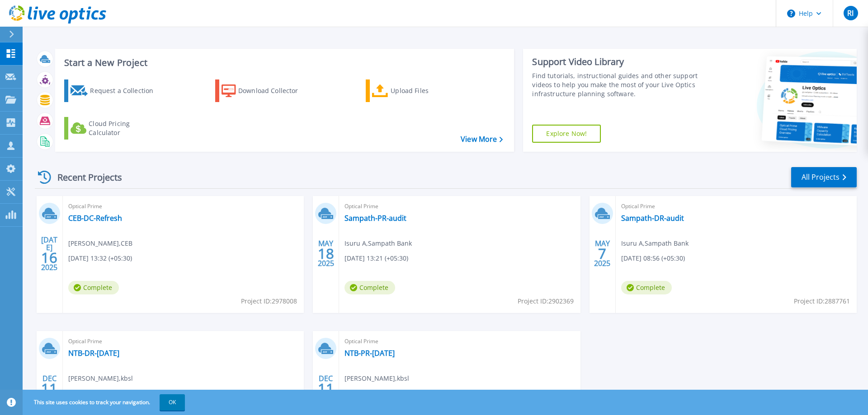  What do you see at coordinates (114, 128) in the screenshot?
I see `a: Cloud Pricing Calculator` at bounding box center [114, 128].